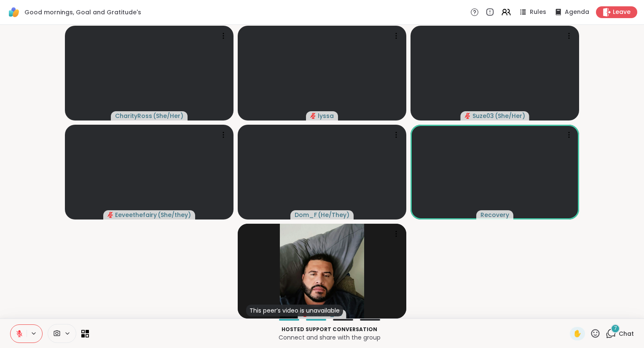  I want to click on span: CharityRoss, so click(133, 116).